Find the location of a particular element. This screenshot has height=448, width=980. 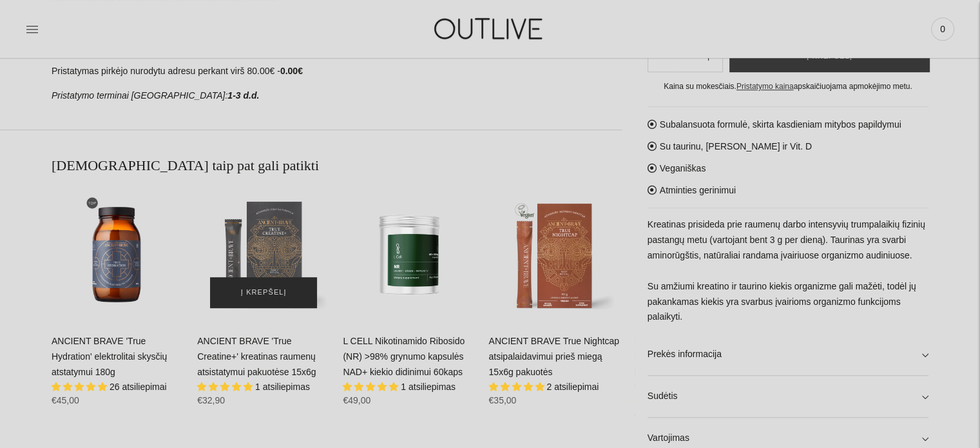

strong: 1-3 d.d. is located at coordinates (243, 95).